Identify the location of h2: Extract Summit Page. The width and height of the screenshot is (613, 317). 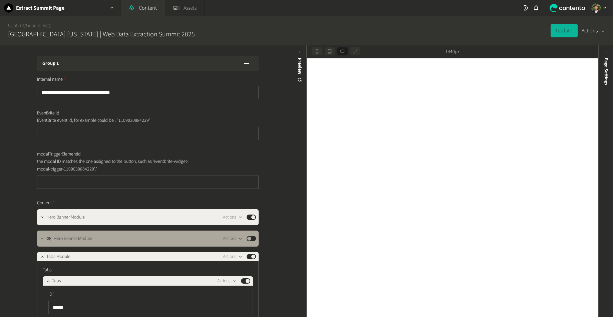
(40, 8).